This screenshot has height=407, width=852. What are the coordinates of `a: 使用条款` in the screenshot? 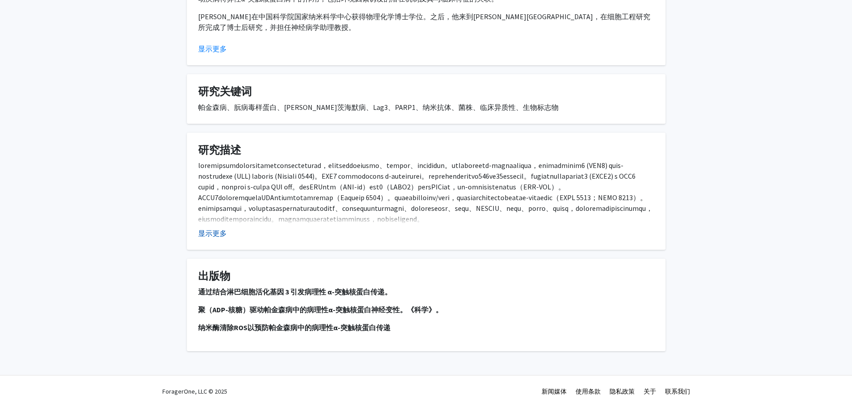 It's located at (588, 392).